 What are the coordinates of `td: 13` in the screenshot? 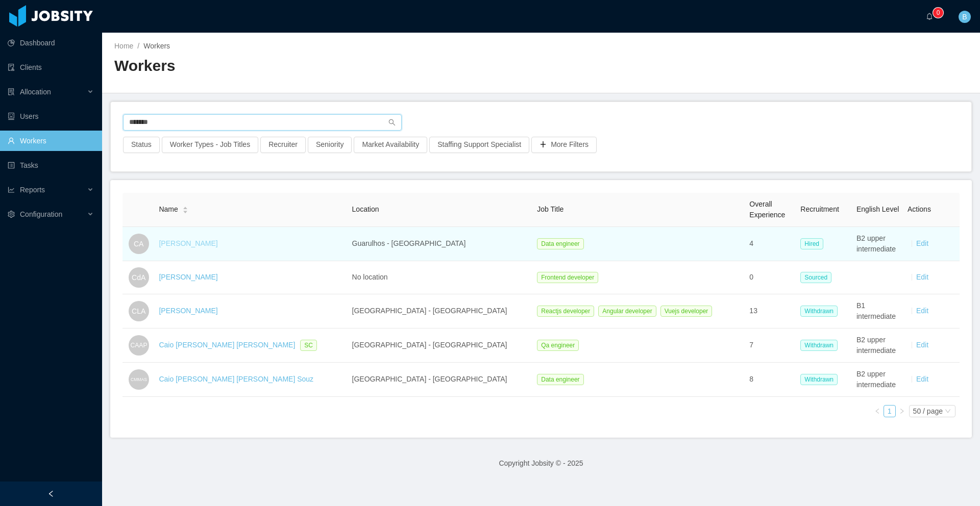 It's located at (771, 311).